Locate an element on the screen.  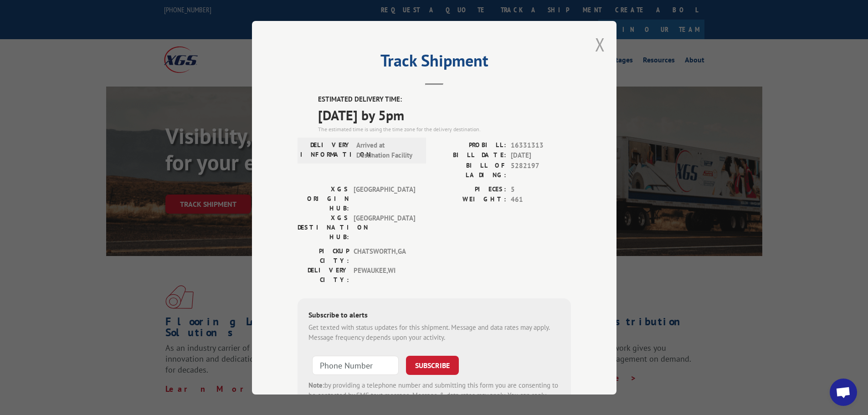
span: Arrived at Destination Facility is located at coordinates (387, 150).